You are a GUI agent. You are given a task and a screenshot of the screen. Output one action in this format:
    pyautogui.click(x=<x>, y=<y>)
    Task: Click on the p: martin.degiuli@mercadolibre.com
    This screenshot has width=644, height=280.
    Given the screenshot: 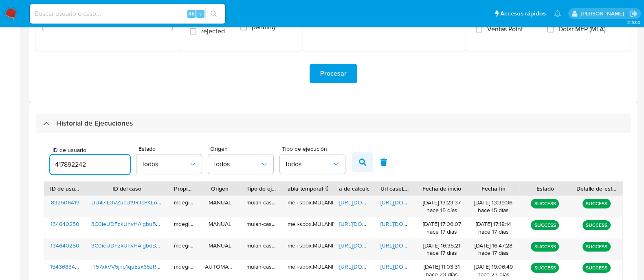 What is the action you would take?
    pyautogui.click(x=603, y=13)
    